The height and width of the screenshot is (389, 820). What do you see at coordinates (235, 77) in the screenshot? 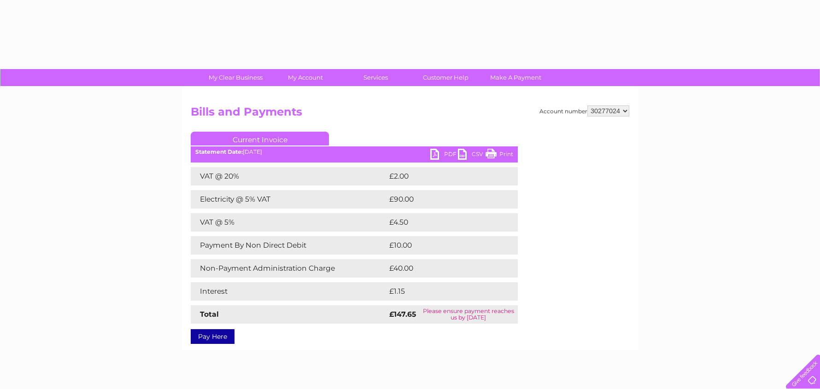
I see `a: My Clear Business` at bounding box center [235, 77].